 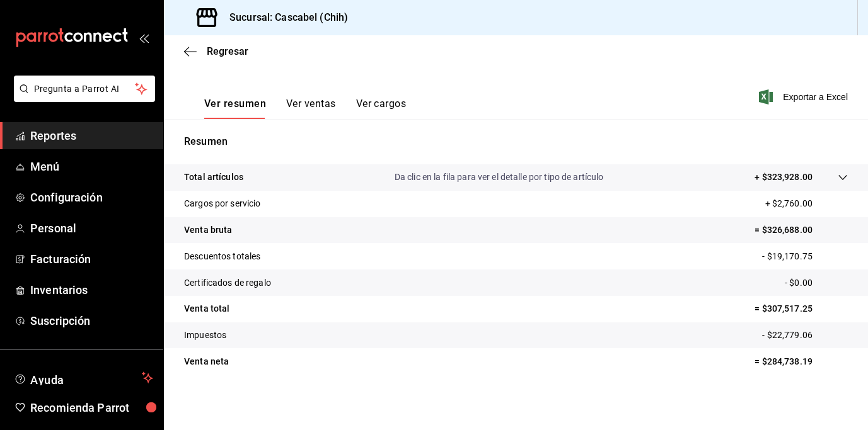 I want to click on button: Ver resumen, so click(x=235, y=108).